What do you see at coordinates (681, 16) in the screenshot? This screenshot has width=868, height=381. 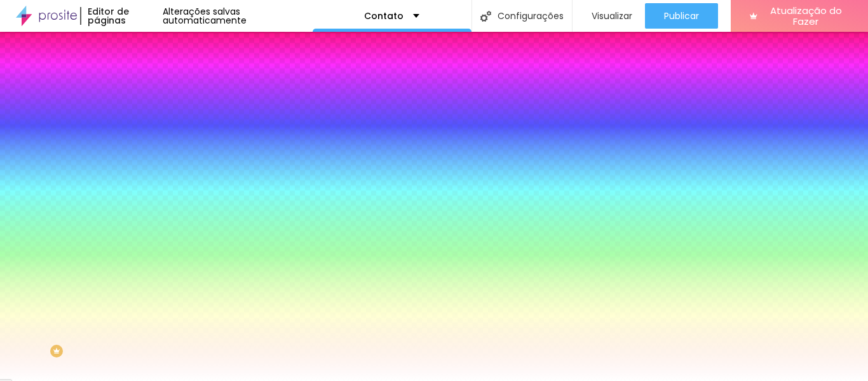 I see `button: Publicar` at bounding box center [681, 16].